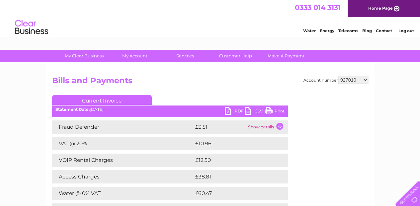 The height and width of the screenshot is (206, 420). What do you see at coordinates (234, 177) in the screenshot?
I see `td: £38.81` at bounding box center [234, 177].